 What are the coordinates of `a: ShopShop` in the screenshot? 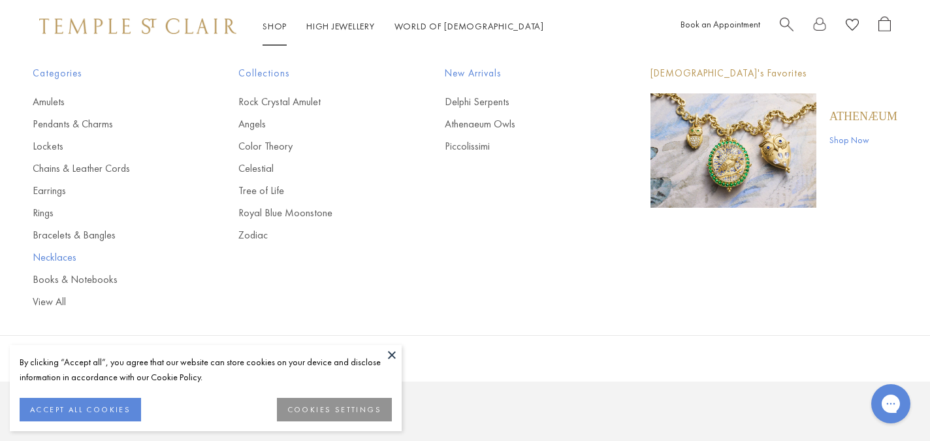 It's located at (274, 26).